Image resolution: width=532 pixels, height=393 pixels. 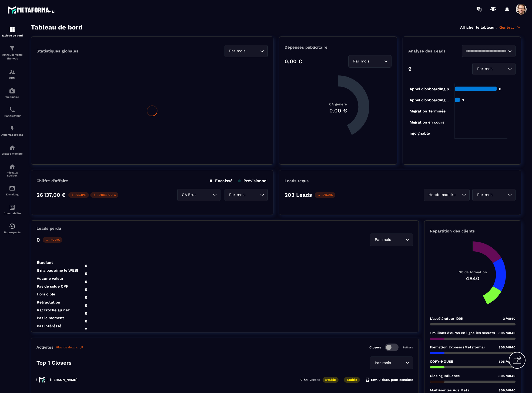 What do you see at coordinates (510, 28) in the screenshot?
I see `p: Général` at bounding box center [510, 28].